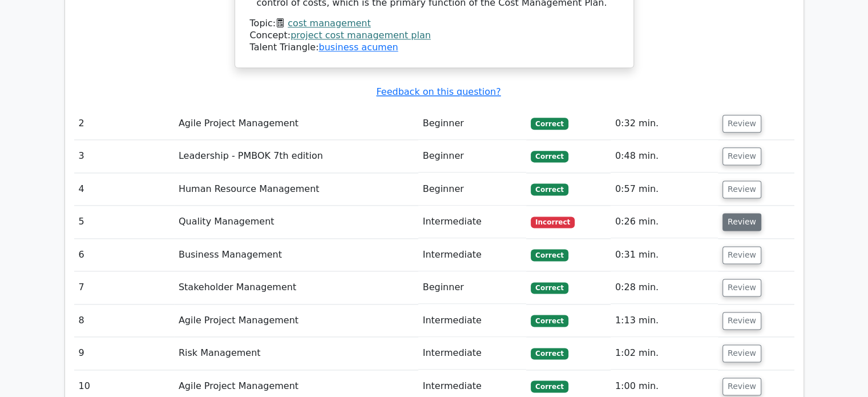 The height and width of the screenshot is (397, 868). I want to click on td: Business Management, so click(296, 255).